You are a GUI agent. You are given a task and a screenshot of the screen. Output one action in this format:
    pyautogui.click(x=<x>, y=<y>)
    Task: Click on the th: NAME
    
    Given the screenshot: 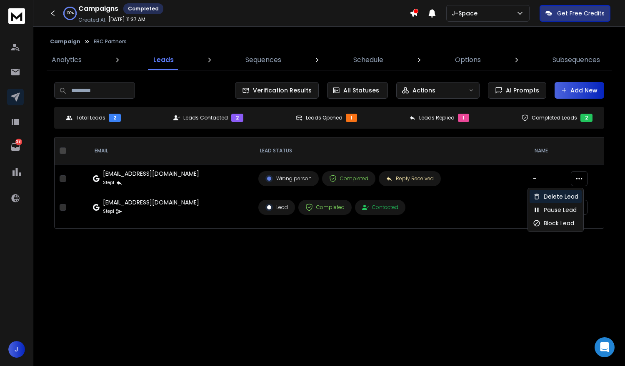 What is the action you would take?
    pyautogui.click(x=547, y=151)
    